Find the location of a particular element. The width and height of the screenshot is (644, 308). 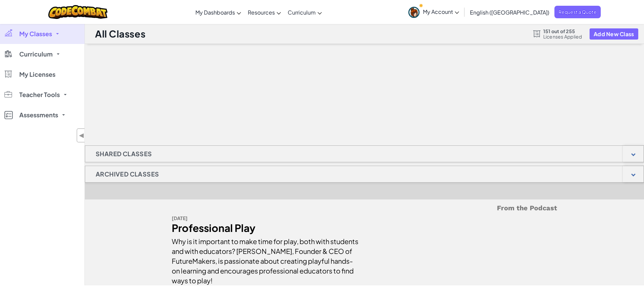

a: My Dashboards is located at coordinates (218, 12).